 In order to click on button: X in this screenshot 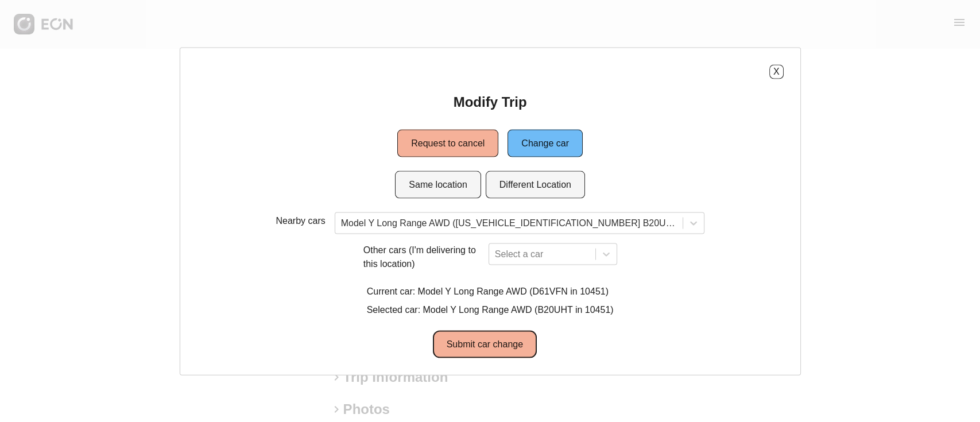, I will do `click(777, 71)`.